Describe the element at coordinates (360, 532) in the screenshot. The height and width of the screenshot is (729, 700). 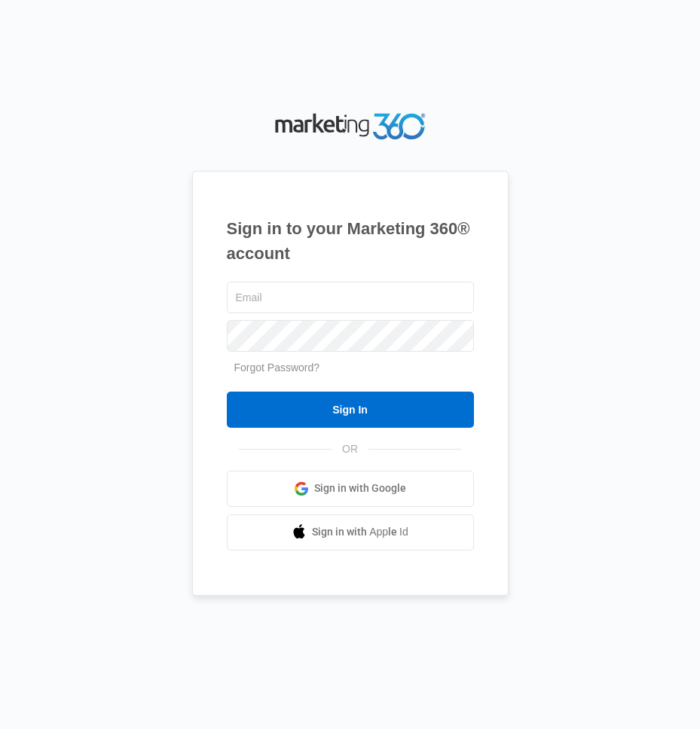
I see `span: Sign in with Apple Id` at that location.